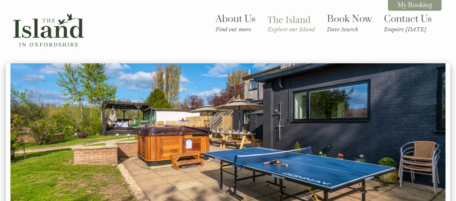 The height and width of the screenshot is (201, 456). I want to click on a: About UsFind out more, so click(235, 23).